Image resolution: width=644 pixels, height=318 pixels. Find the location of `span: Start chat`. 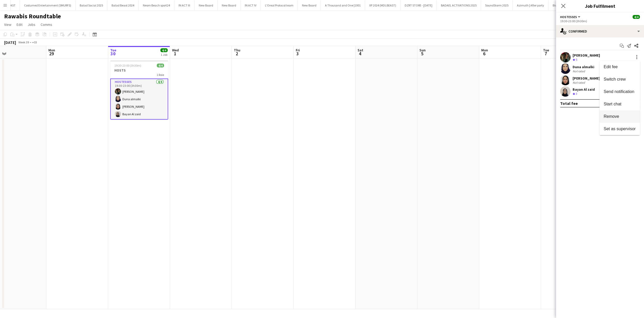

span: Start chat is located at coordinates (613, 104).